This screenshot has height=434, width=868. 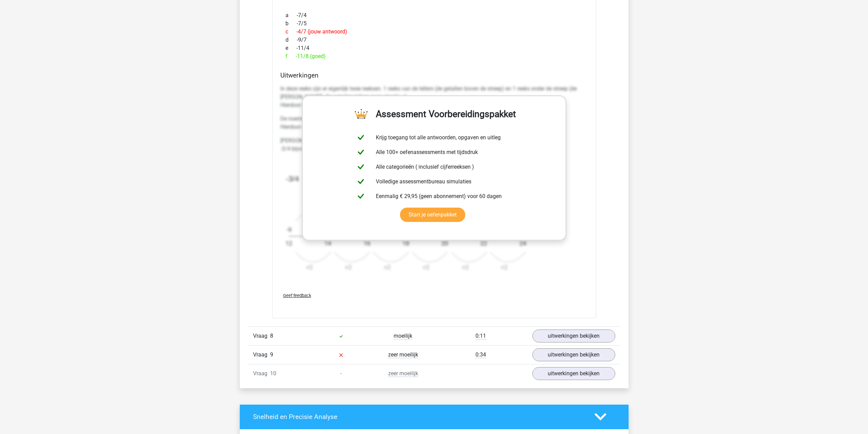 I want to click on text: 18, so click(x=405, y=243).